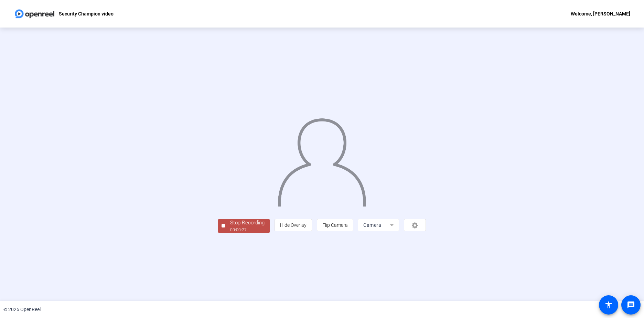  Describe the element at coordinates (86, 14) in the screenshot. I see `p: Security Champion video` at that location.